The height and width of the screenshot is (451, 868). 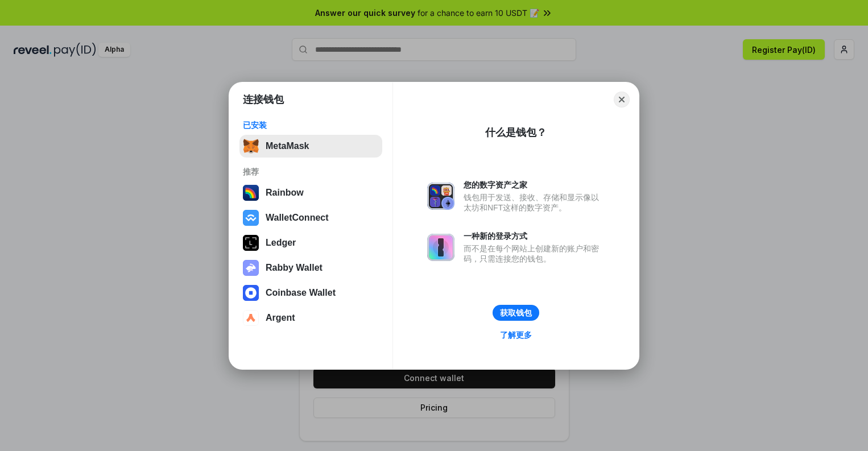 What do you see at coordinates (311, 193) in the screenshot?
I see `button: Rainbow` at bounding box center [311, 193].